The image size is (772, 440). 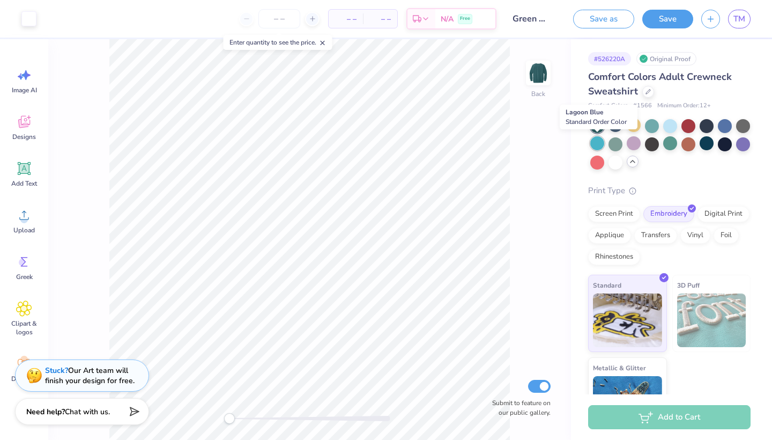 I want to click on div: Foil, so click(x=726, y=235).